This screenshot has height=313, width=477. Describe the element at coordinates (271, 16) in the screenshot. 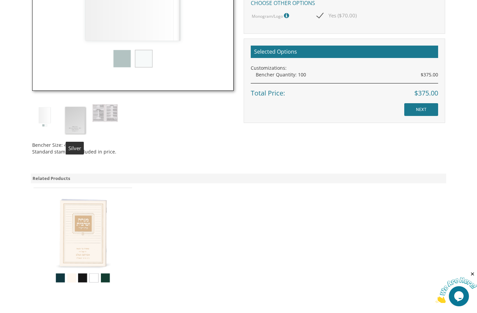

I see `label: Monogram/Logo` at that location.